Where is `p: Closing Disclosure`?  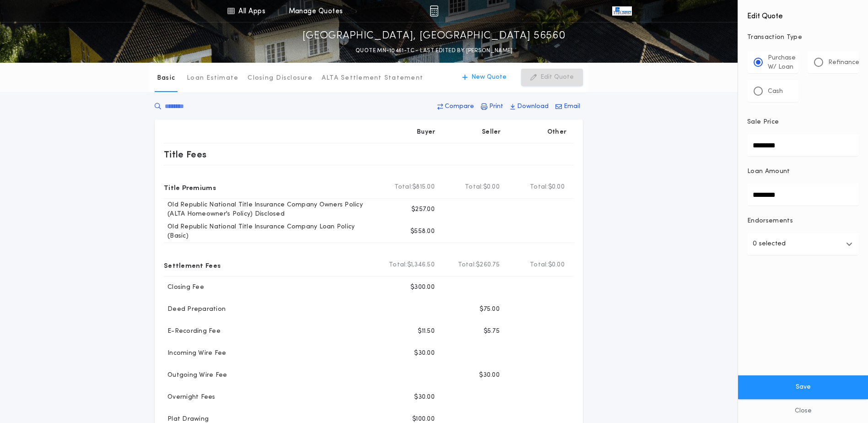 p: Closing Disclosure is located at coordinates (280, 78).